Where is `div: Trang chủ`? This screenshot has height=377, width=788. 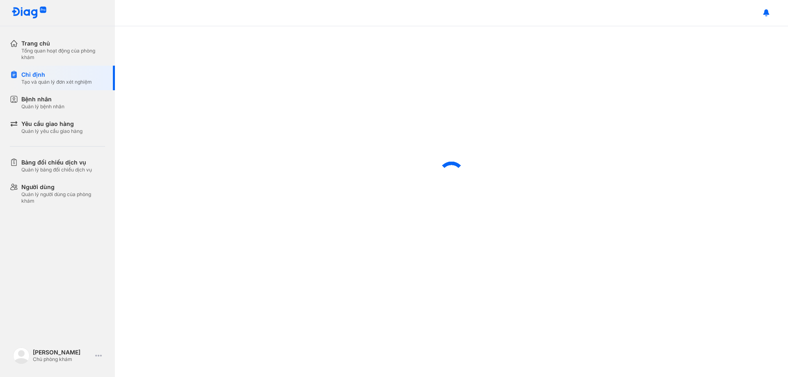
div: Trang chủ is located at coordinates (63, 43).